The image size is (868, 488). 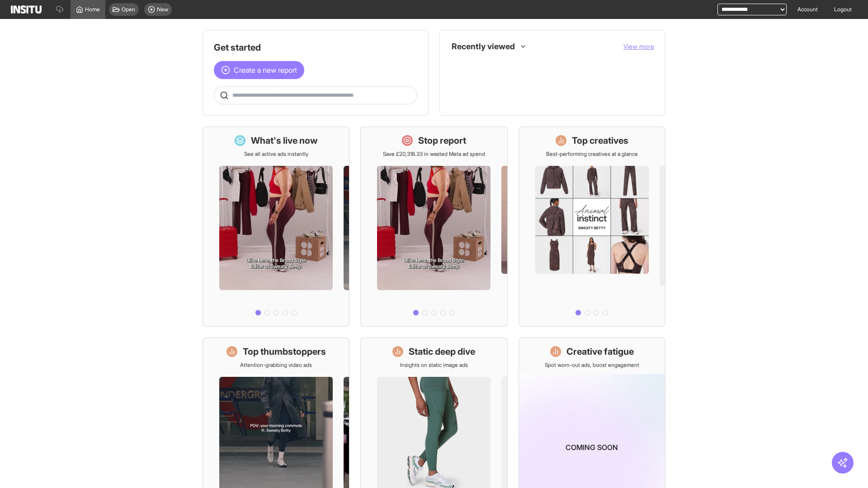 I want to click on h1: Top creatives, so click(x=600, y=141).